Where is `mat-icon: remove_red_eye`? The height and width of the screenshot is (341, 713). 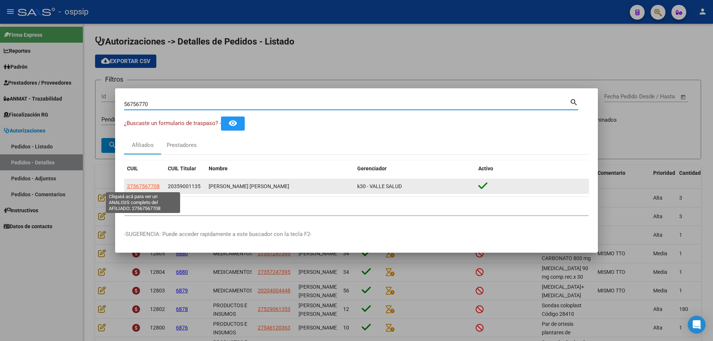 mat-icon: remove_red_eye is located at coordinates (233, 123).